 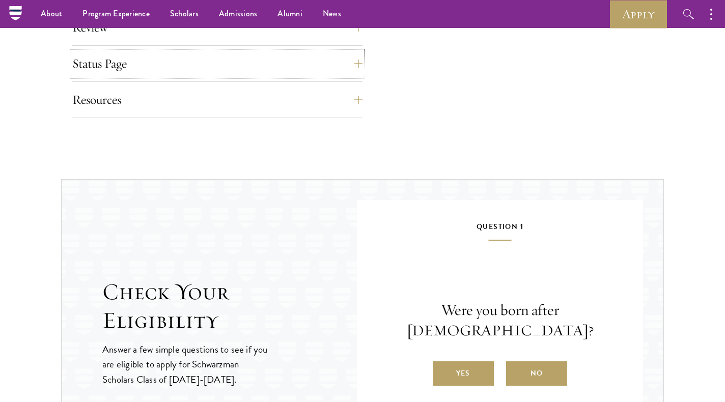 What do you see at coordinates (217, 100) in the screenshot?
I see `button: Resources` at bounding box center [217, 100].